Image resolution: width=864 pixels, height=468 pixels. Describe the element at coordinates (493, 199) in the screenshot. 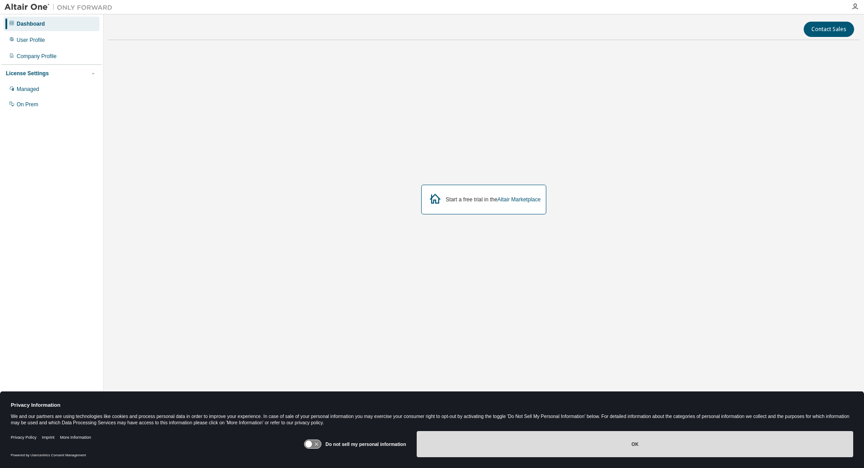

I see `div: Start a free trial in the` at that location.